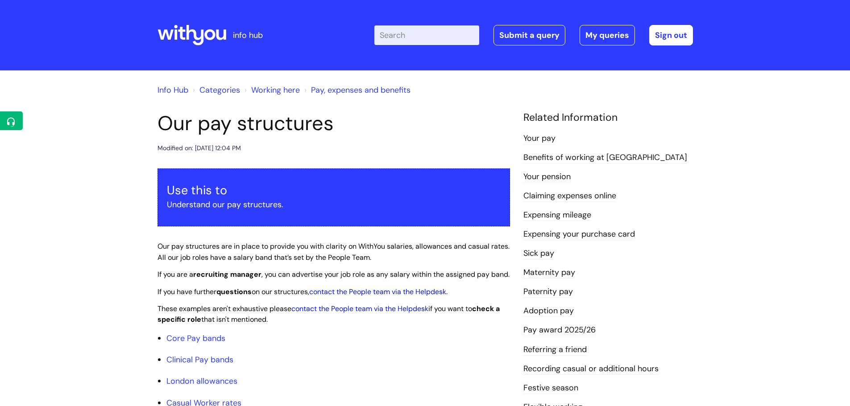 The width and height of the screenshot is (850, 406). I want to click on a: Paternity pay, so click(548, 292).